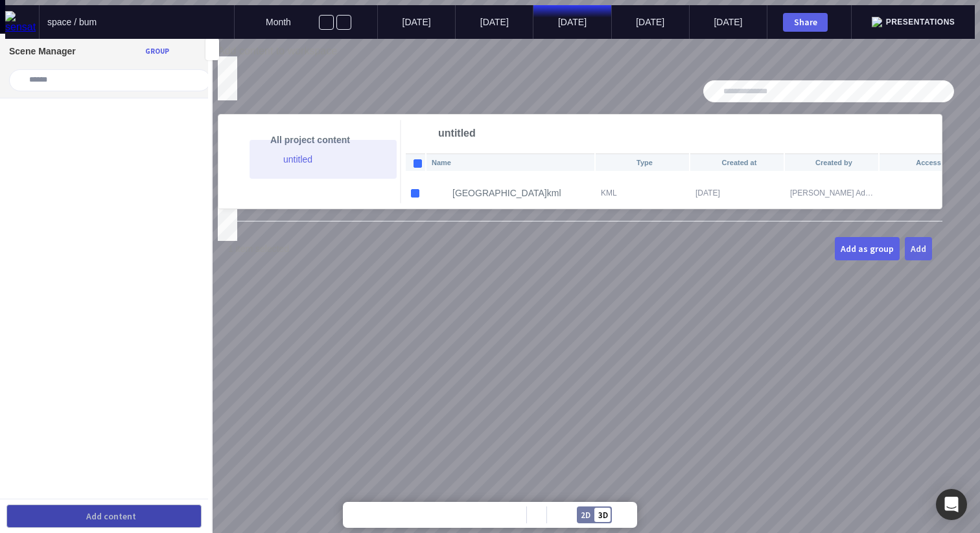 The image size is (980, 533). Describe the element at coordinates (952, 504) in the screenshot. I see `div: Open Intercom Messenger` at that location.